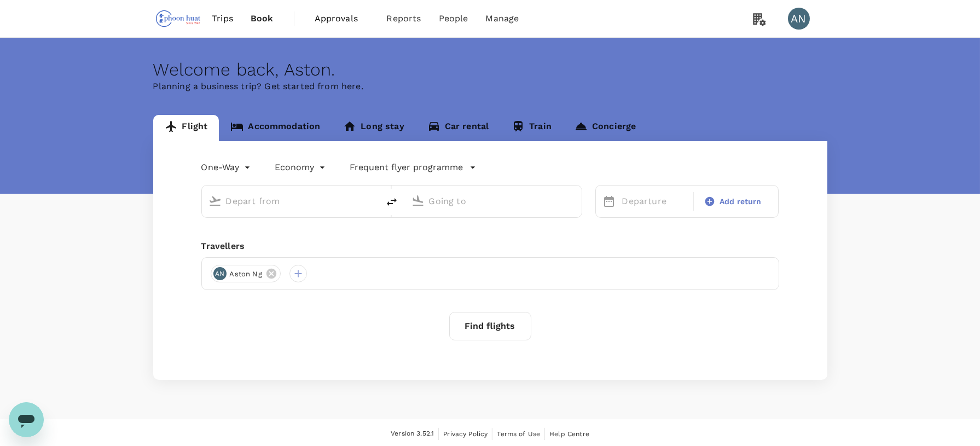  What do you see at coordinates (301, 167) in the screenshot?
I see `div: Economy` at bounding box center [301, 167].